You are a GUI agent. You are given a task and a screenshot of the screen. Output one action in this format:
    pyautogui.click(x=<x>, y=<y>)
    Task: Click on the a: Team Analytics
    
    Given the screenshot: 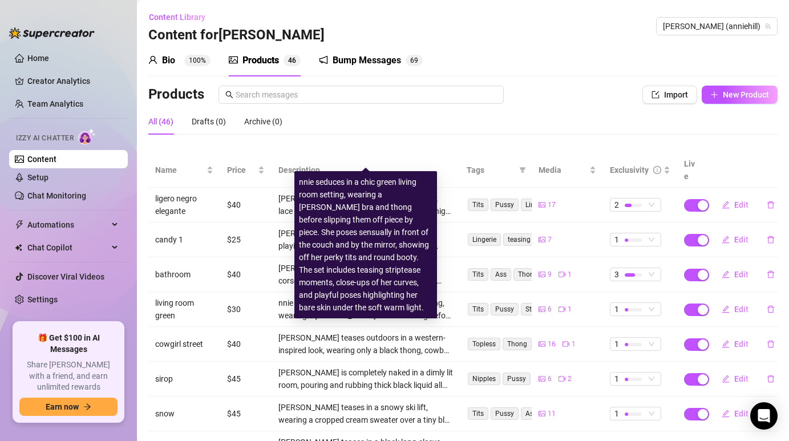 What is the action you would take?
    pyautogui.click(x=55, y=104)
    